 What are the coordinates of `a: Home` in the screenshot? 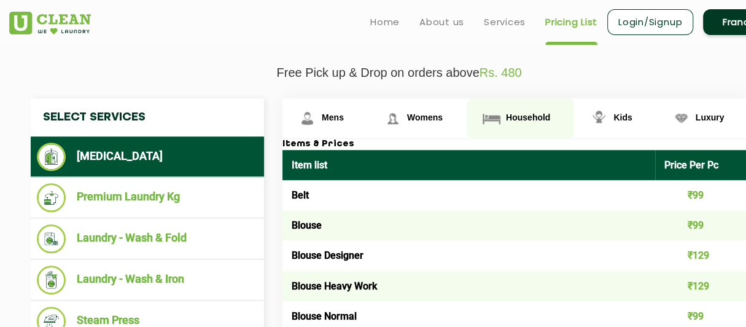 It's located at (385, 22).